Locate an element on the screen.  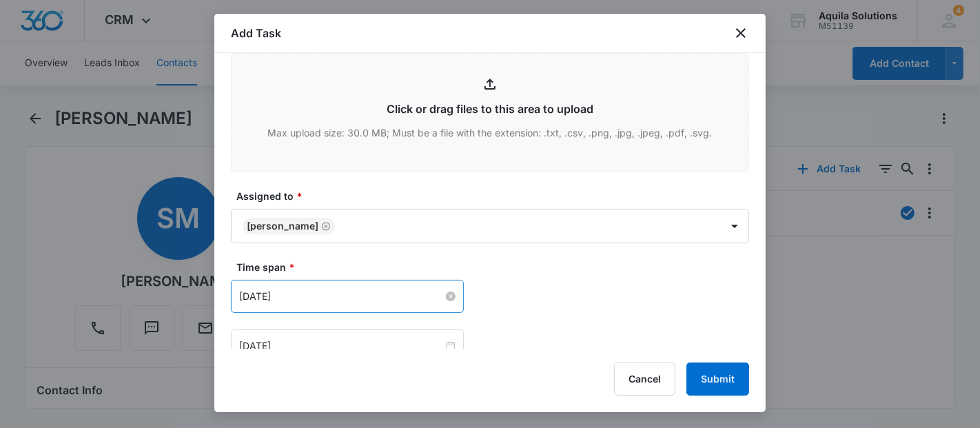
label: Assigned to is located at coordinates (495, 196).